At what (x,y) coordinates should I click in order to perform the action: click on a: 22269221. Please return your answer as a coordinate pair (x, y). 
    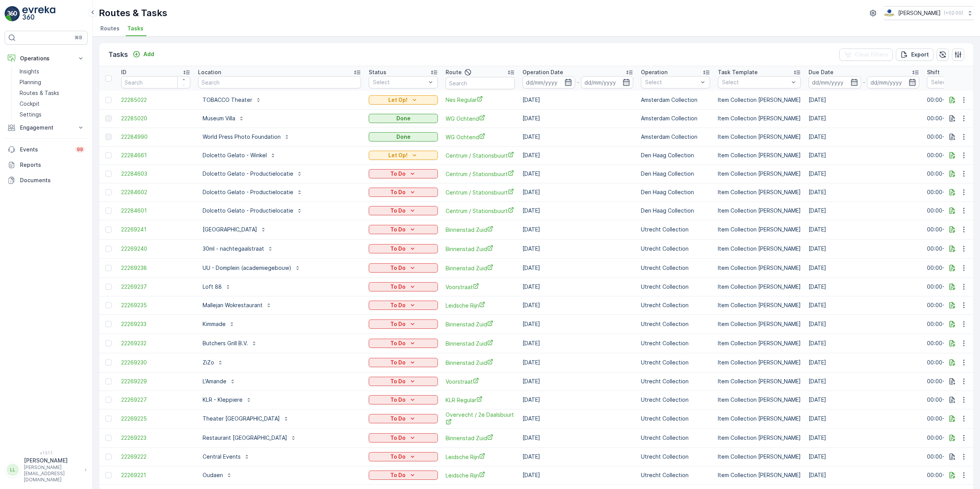
    Looking at the image, I should click on (156, 475).